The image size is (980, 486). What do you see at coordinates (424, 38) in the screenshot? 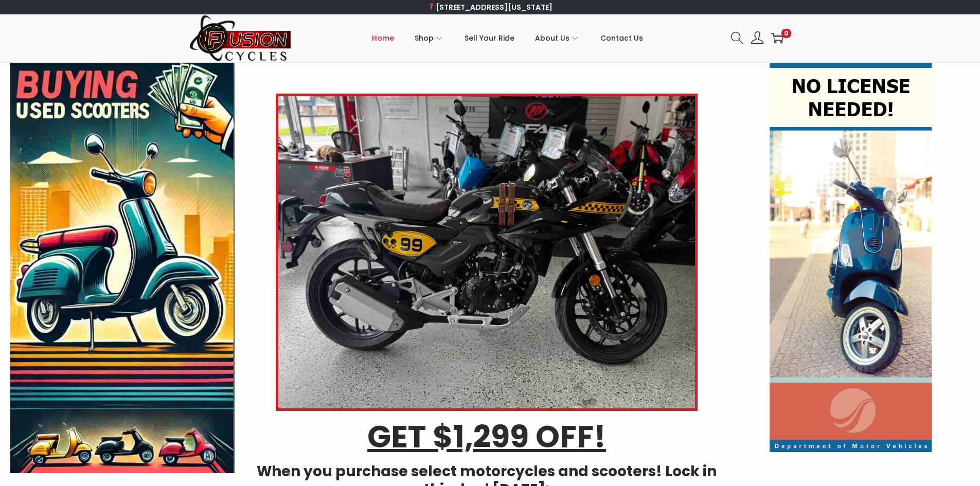
I see `span: Shop` at bounding box center [424, 38].